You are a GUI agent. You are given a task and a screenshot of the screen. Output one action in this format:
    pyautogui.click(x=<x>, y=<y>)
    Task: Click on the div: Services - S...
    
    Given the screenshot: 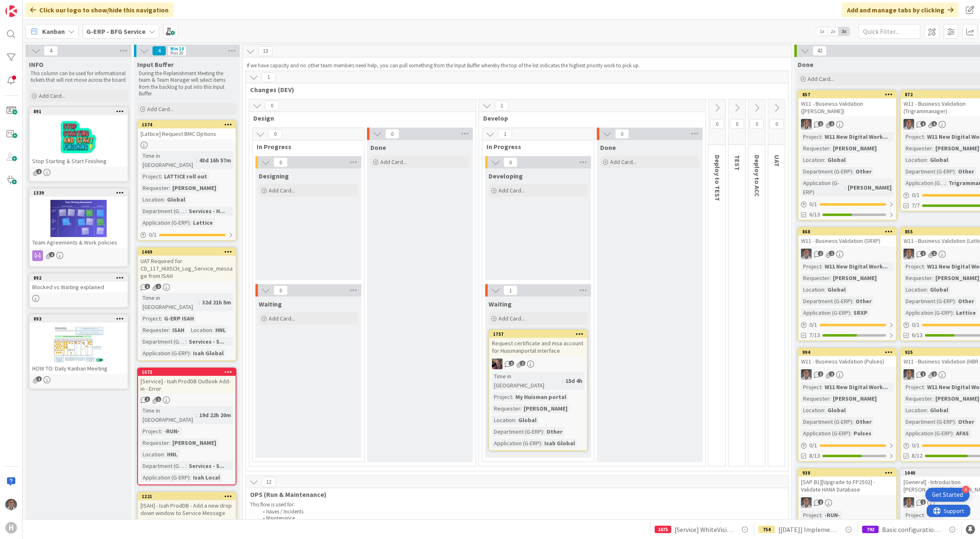 What is the action you would take?
    pyautogui.click(x=207, y=341)
    